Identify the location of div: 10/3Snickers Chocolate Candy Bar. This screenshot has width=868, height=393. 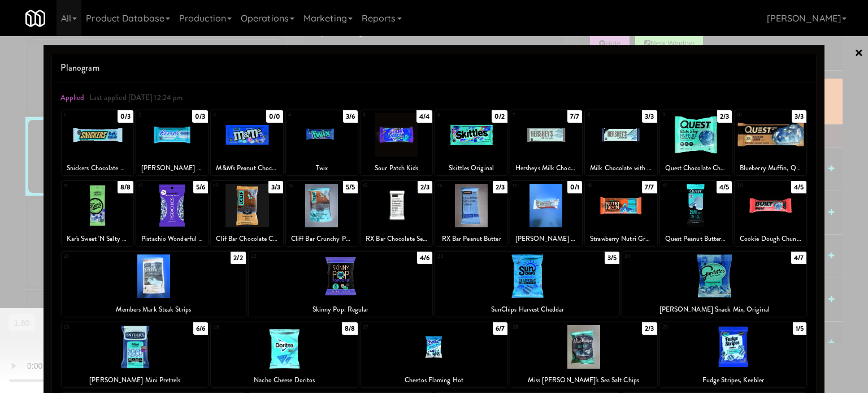
(97, 142).